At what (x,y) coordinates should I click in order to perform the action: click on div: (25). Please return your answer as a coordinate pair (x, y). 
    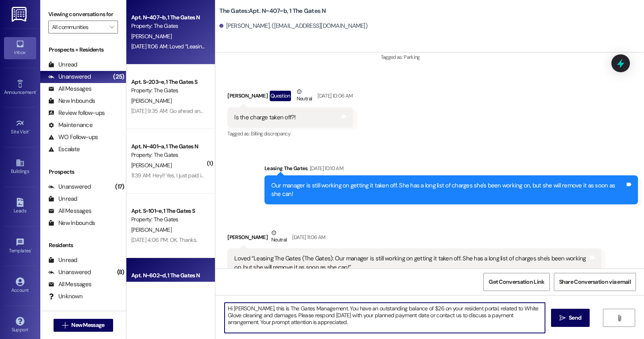
    Looking at the image, I should click on (118, 77).